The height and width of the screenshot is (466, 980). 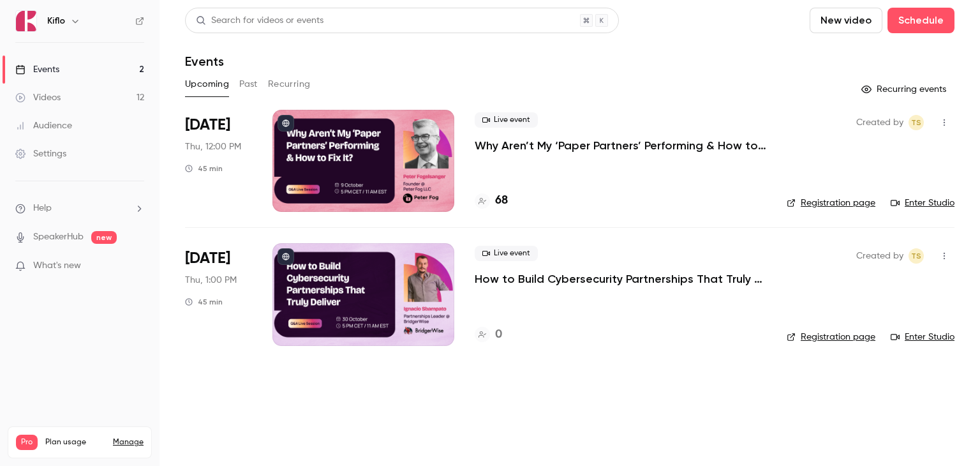 What do you see at coordinates (80, 208) in the screenshot?
I see `li: help-dropdown-opener` at bounding box center [80, 208].